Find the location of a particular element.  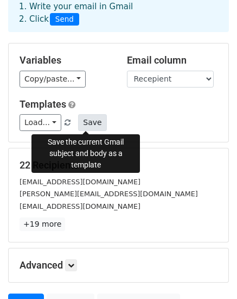

a: Copy/paste... is located at coordinates (53, 79).